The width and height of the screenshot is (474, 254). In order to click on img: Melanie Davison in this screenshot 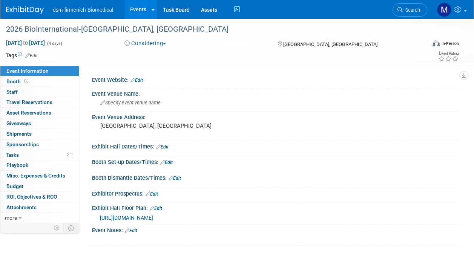, I will do `click(444, 10)`.